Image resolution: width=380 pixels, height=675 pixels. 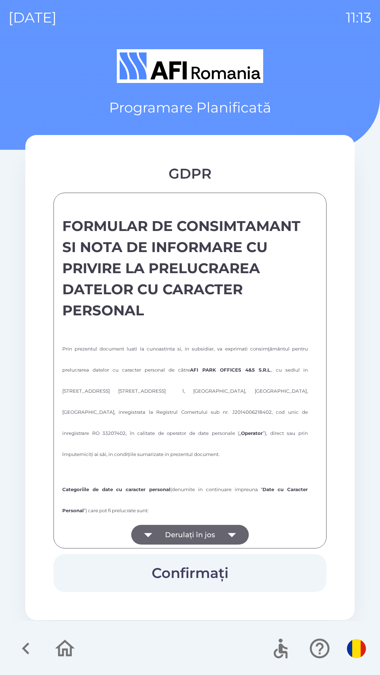 What do you see at coordinates (358, 18) in the screenshot?
I see `p: 11:13` at bounding box center [358, 18].